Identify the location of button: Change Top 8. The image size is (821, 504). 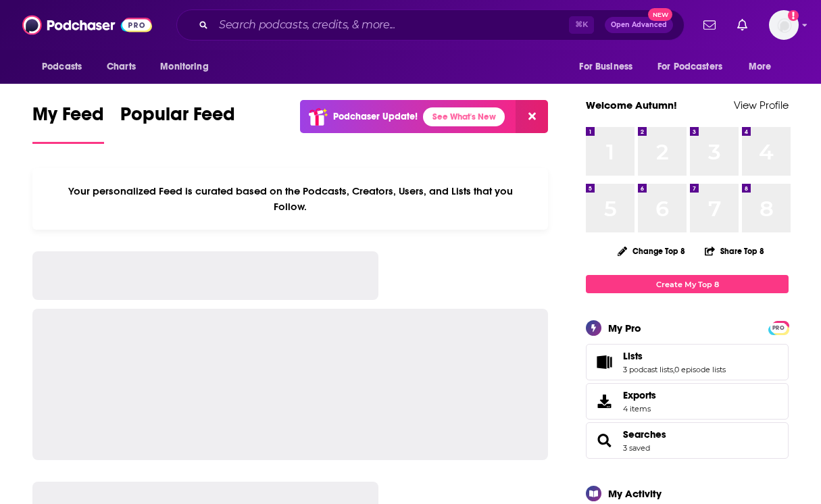
(651, 250).